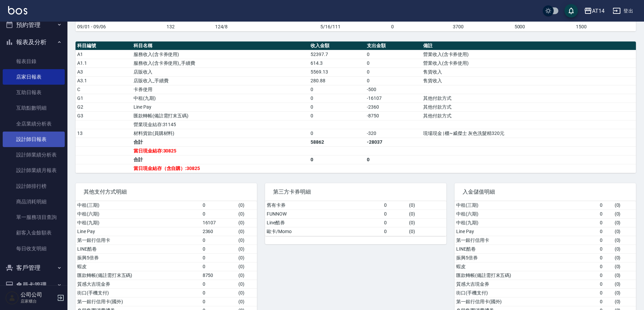 The width and height of the screenshot is (644, 310). What do you see at coordinates (34, 285) in the screenshot?
I see `button: 會員卡管理` at bounding box center [34, 285].